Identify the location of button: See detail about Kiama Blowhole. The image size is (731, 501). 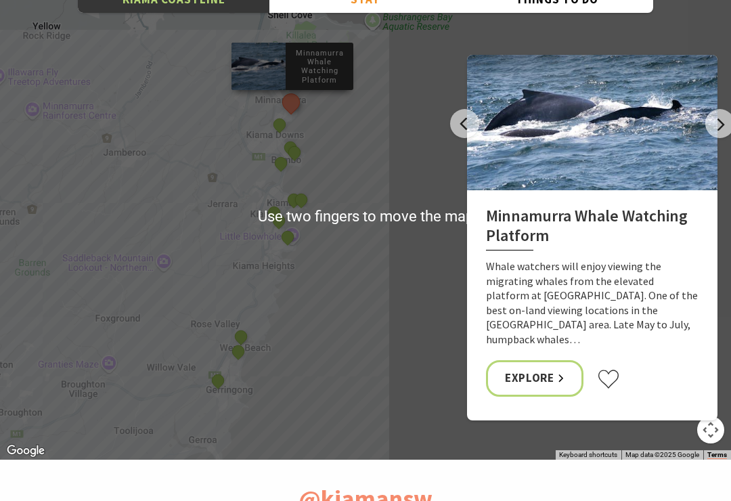
(301, 200).